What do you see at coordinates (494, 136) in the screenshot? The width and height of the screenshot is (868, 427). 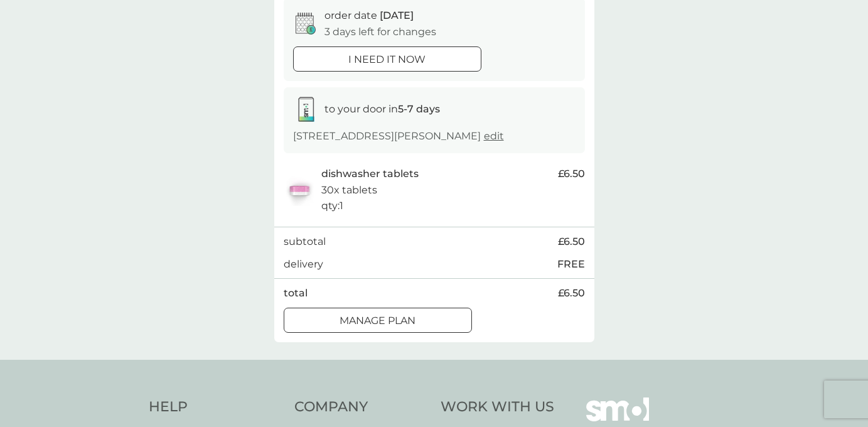 I see `span: edit` at bounding box center [494, 136].